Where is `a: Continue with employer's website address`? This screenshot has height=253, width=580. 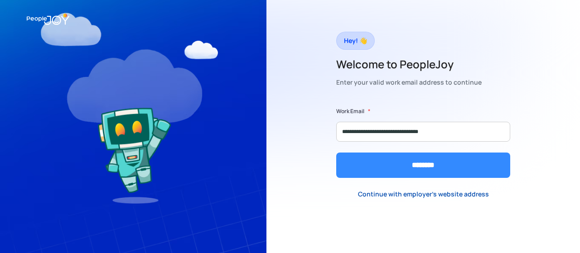 a: Continue with employer's website address is located at coordinates (423, 194).